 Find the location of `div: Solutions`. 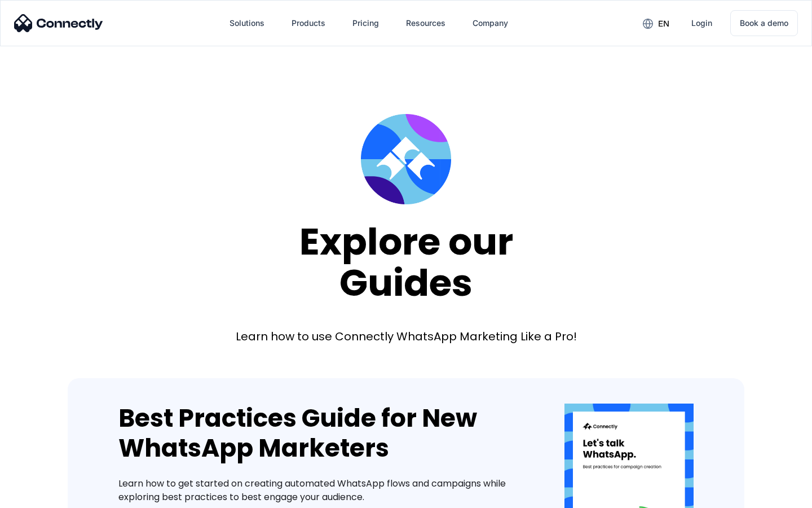

div: Solutions is located at coordinates (247, 23).